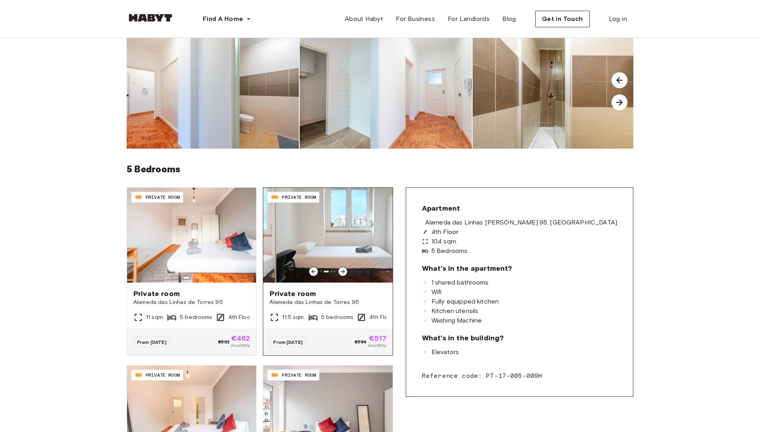 Image resolution: width=760 pixels, height=432 pixels. Describe the element at coordinates (364, 19) in the screenshot. I see `a: About Habyt` at that location.